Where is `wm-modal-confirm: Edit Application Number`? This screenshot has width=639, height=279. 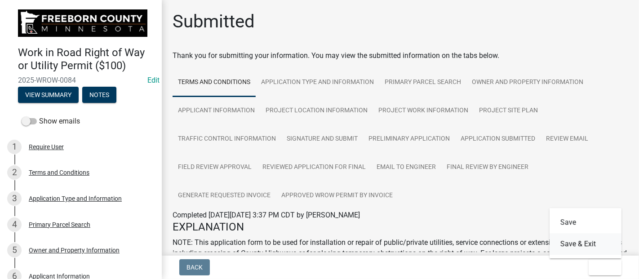
wm-modal-confirm: Edit Application Number is located at coordinates (153, 80).